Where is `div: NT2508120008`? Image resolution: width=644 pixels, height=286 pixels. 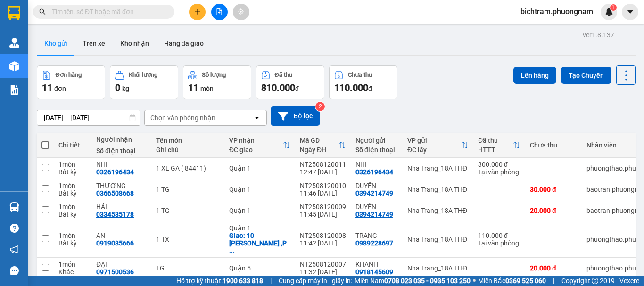
div: NT2508120008 is located at coordinates (323, 235).